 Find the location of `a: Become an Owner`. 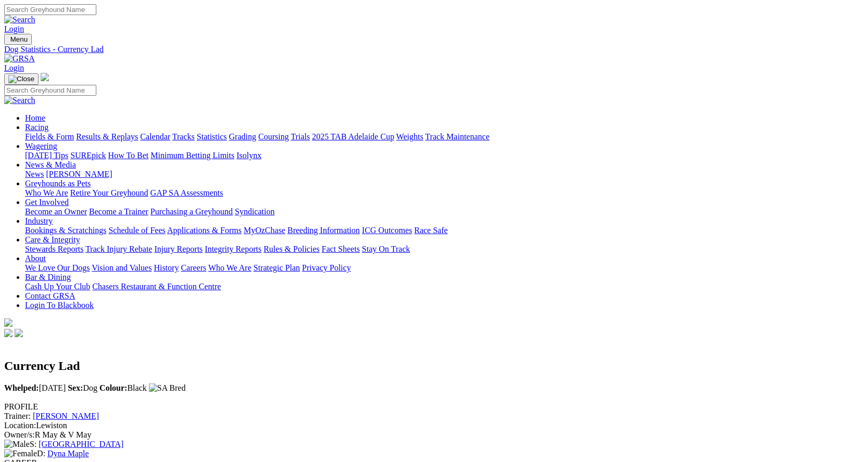

a: Become an Owner is located at coordinates (56, 211).